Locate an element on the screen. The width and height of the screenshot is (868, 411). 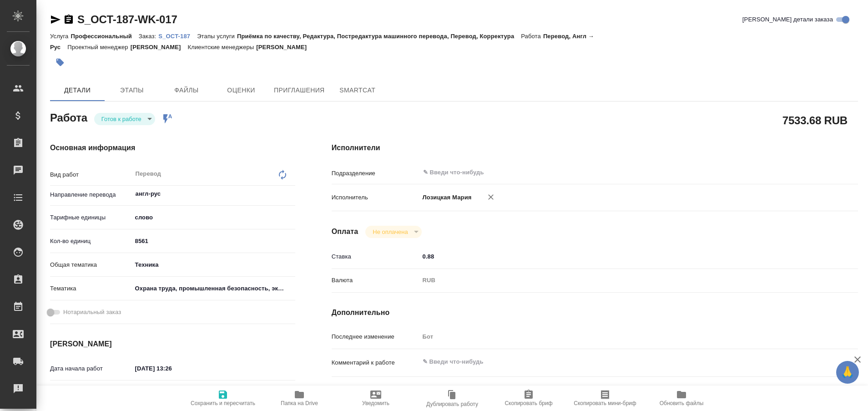
button: Скопировать мини-бриф is located at coordinates (605, 399).